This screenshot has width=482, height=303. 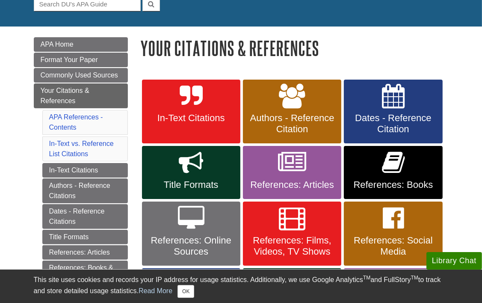 I want to click on button: Library Chat, so click(x=454, y=260).